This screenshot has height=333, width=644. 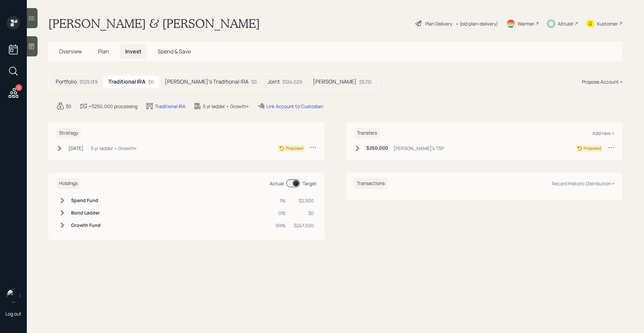 What do you see at coordinates (526, 23) in the screenshot?
I see `div: Warmer` at bounding box center [526, 23].